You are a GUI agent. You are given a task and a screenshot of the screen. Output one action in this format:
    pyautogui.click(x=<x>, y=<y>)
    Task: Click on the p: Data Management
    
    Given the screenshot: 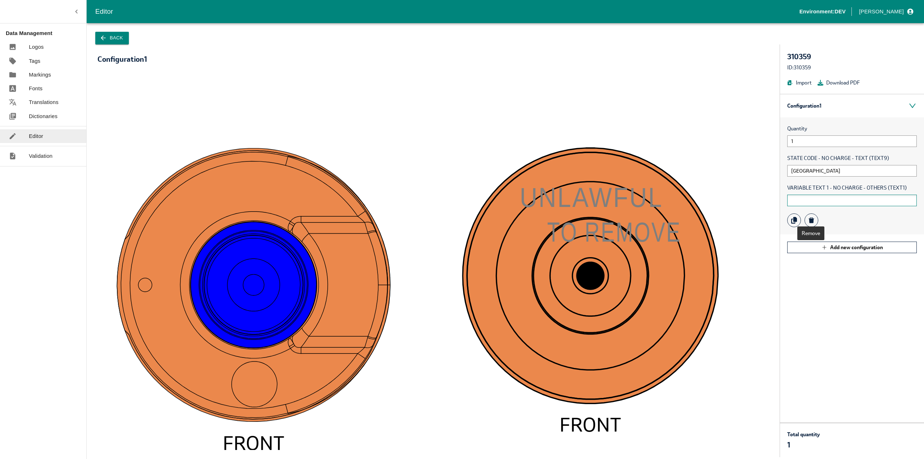 What is the action you would take?
    pyautogui.click(x=46, y=33)
    